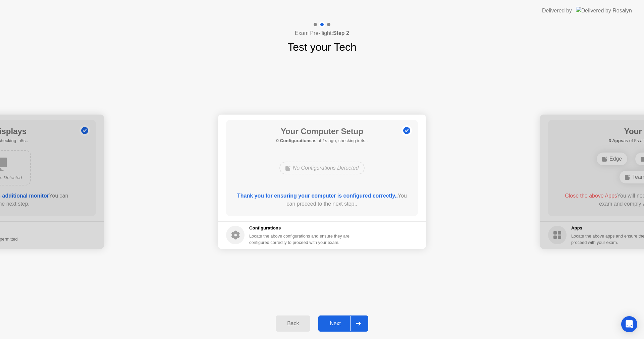 This screenshot has height=339, width=644. What do you see at coordinates (604, 11) in the screenshot?
I see `img: Delivered by Rosalyn` at bounding box center [604, 11].